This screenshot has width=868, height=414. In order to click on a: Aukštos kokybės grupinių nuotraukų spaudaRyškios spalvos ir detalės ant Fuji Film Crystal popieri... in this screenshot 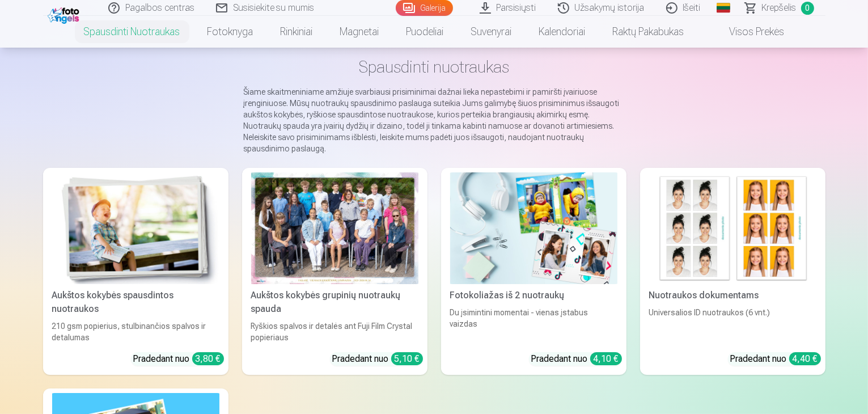, I will do `click(335, 271)`.